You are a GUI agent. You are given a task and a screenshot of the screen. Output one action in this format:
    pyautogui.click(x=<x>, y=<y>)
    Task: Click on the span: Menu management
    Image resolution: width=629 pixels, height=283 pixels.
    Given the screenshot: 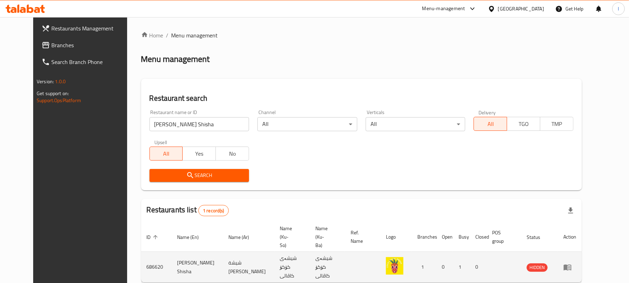 What is the action you would take?
    pyautogui.click(x=195, y=35)
    